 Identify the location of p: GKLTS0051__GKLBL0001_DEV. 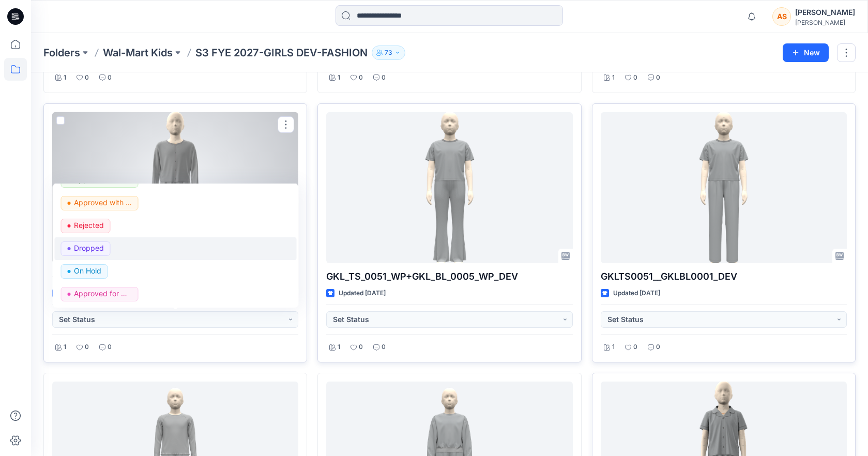
(724, 276).